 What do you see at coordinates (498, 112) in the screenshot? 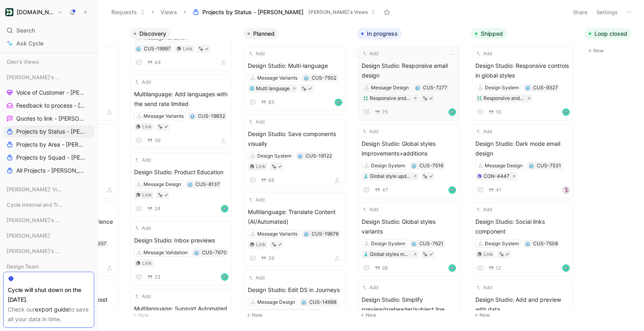
I see `span: 10` at bounding box center [498, 112].